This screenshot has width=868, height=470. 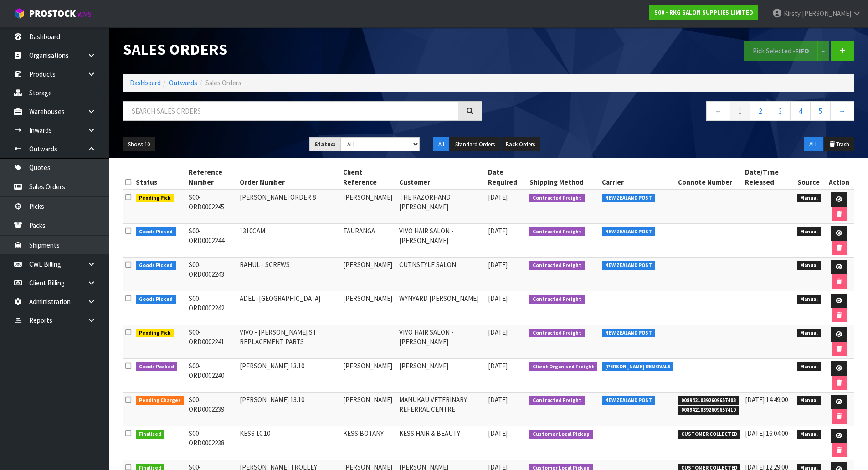 I want to click on span: Finalised, so click(x=150, y=434).